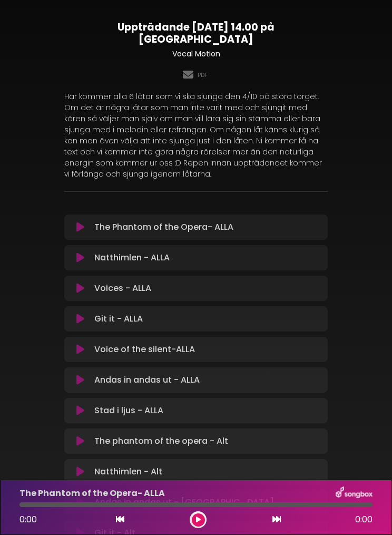  I want to click on p: Här kommer alla 6 låtar som vi ska sjunga den 4/10 på stora torget. Om det är några låtar som man..., so click(196, 135).